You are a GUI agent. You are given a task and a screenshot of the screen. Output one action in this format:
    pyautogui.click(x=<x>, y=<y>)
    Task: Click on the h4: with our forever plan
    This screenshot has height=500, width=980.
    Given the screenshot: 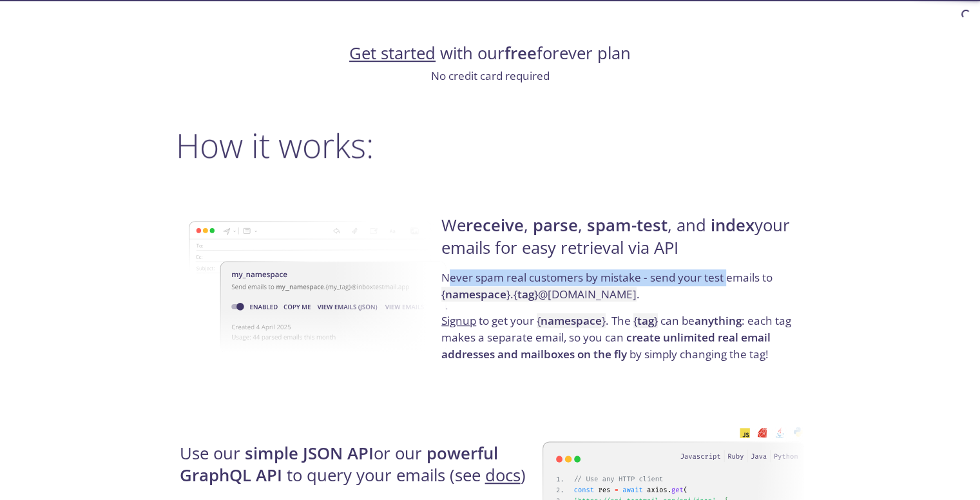 What is the action you would take?
    pyautogui.click(x=491, y=53)
    